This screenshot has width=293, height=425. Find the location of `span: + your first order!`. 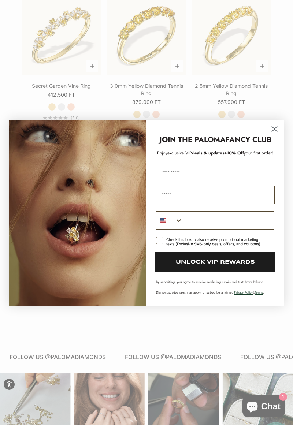

span: + your first order! is located at coordinates (248, 153).